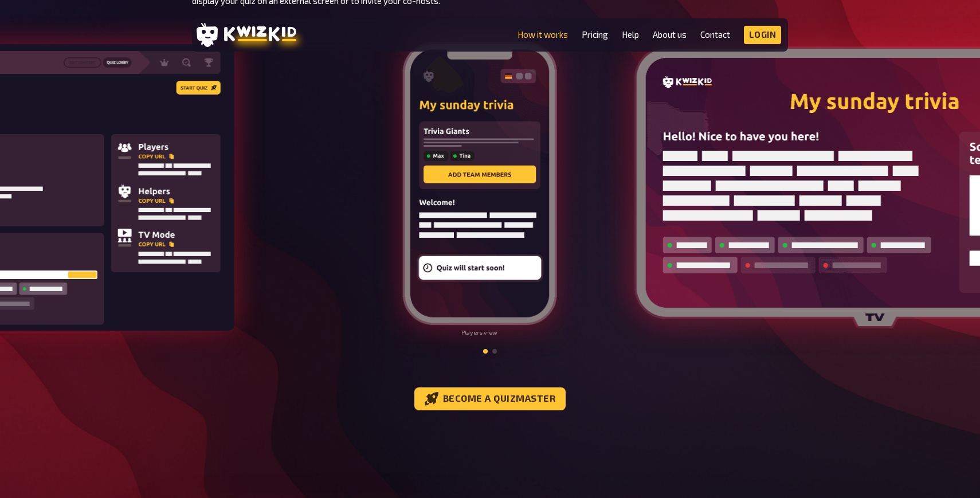 This screenshot has width=980, height=498. I want to click on a: Contact, so click(715, 34).